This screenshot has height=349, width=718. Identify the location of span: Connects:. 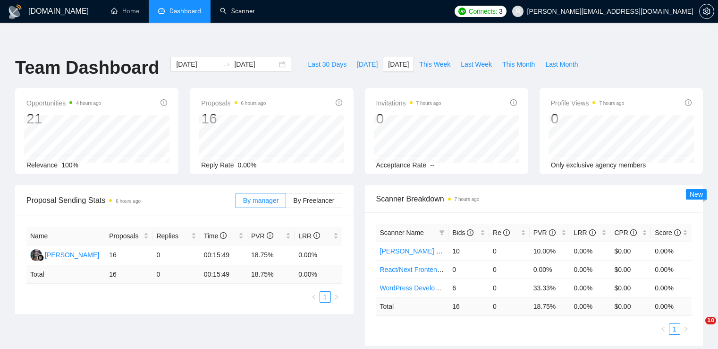
(483, 11).